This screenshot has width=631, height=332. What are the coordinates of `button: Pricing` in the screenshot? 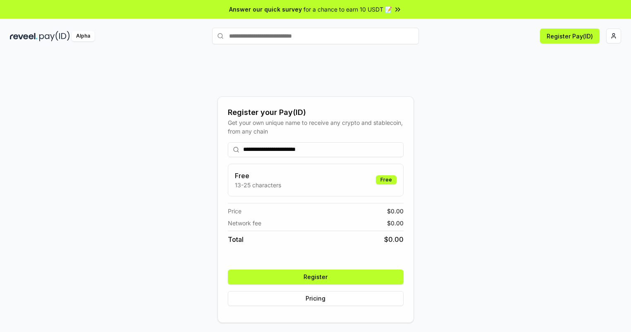 It's located at (316, 299).